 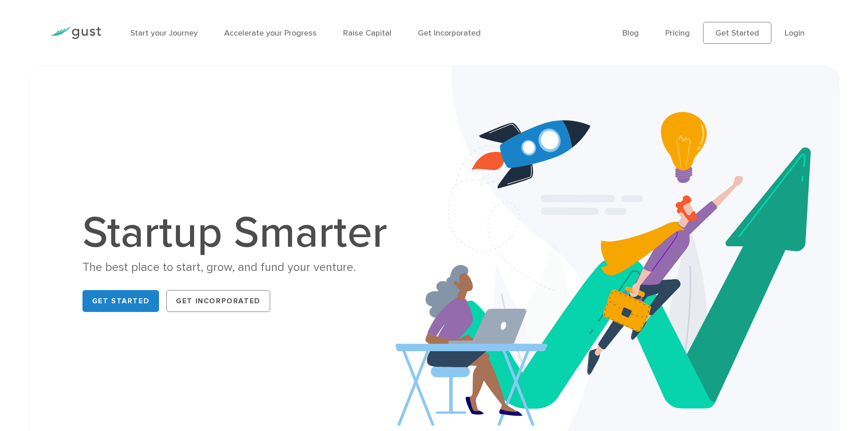 What do you see at coordinates (270, 33) in the screenshot?
I see `a: Accelerate your Progress` at bounding box center [270, 33].